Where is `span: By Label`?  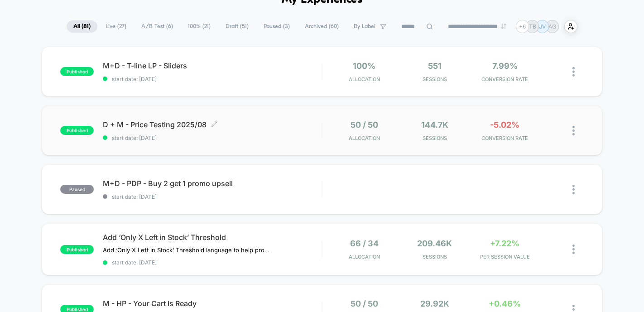 span: By Label is located at coordinates (365, 26).